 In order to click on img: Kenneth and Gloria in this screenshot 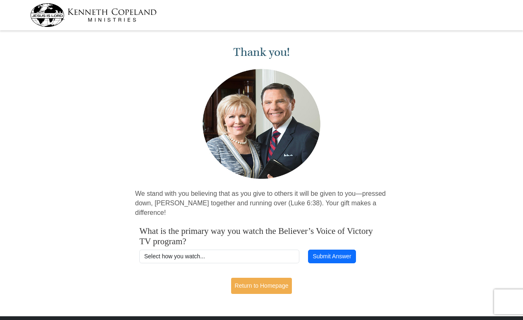, I will do `click(261, 124)`.